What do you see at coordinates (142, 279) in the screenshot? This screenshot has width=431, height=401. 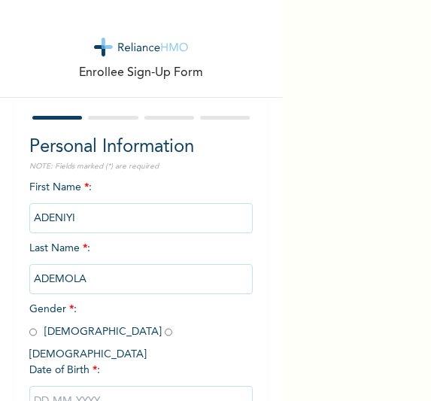 I see `input: Enter your last name` at bounding box center [142, 279].